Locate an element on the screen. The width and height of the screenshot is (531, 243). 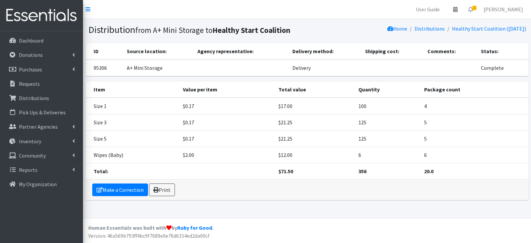
p: Purchases is located at coordinates (31, 69).